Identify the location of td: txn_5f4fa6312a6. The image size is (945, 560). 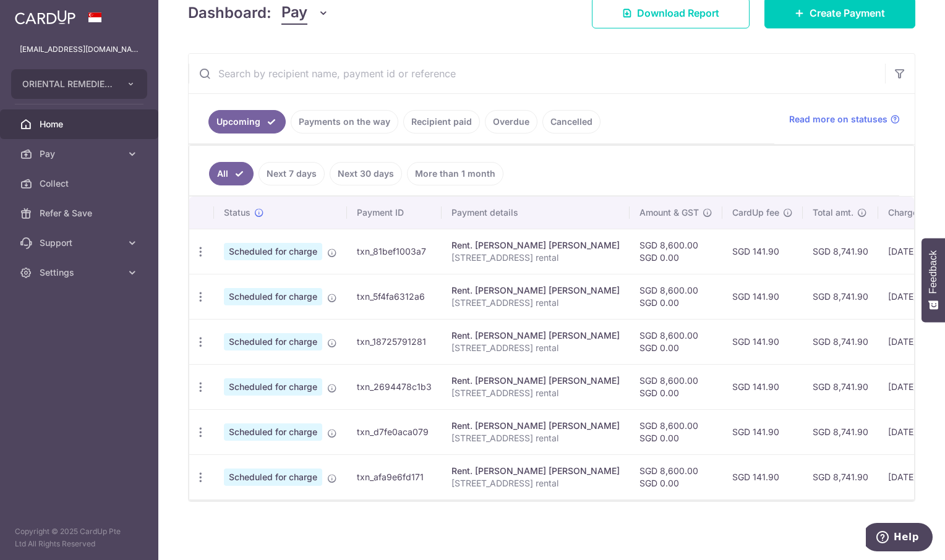
(394, 296).